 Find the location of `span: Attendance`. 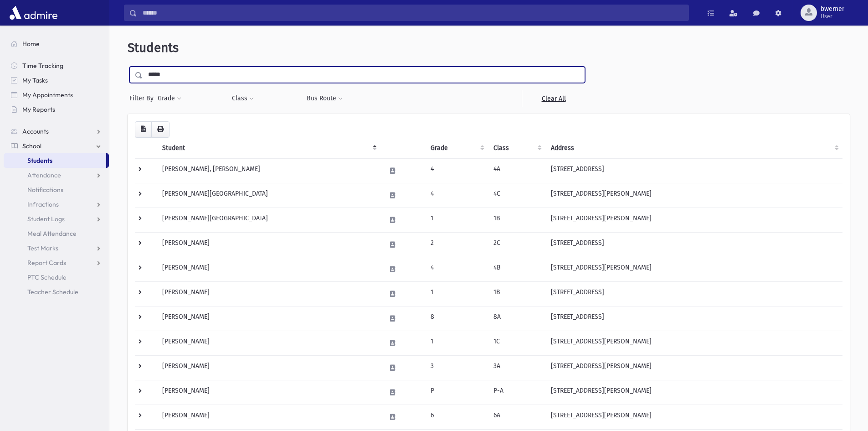

span: Attendance is located at coordinates (45, 175).